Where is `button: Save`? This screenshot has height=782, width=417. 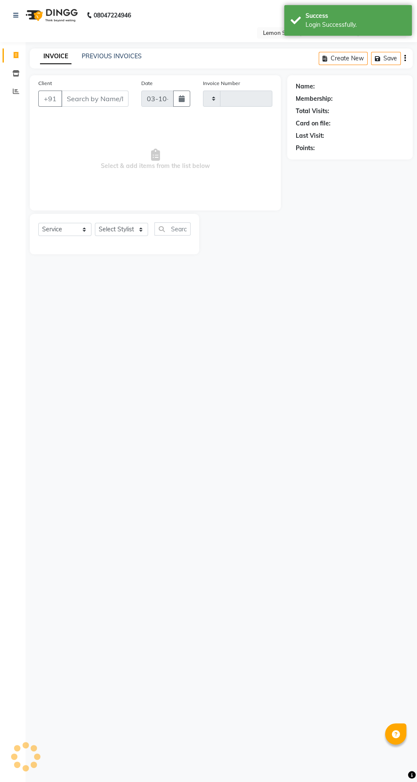
button: Save is located at coordinates (386, 58).